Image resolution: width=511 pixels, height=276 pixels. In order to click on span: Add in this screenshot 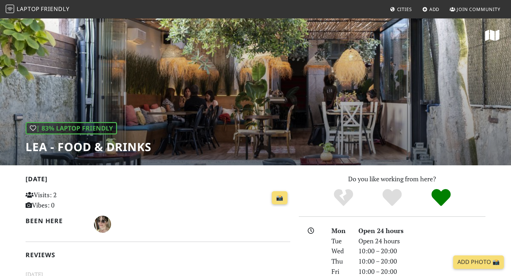, I will do `click(435, 9)`.